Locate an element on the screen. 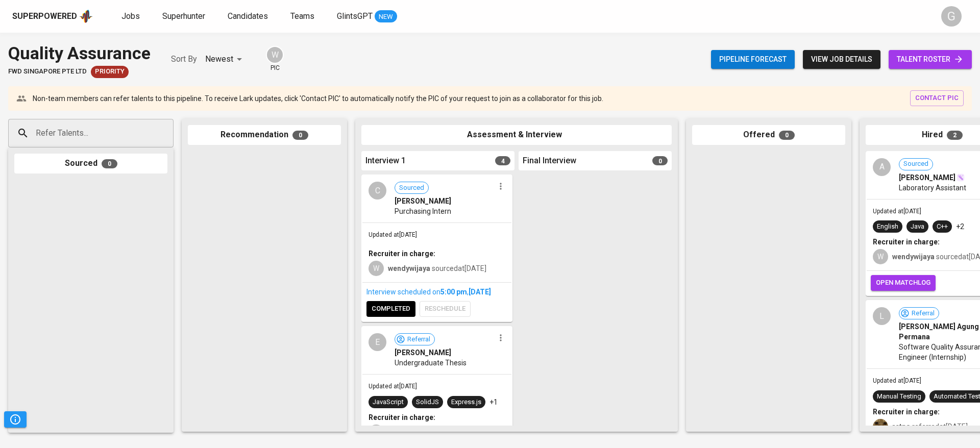 This screenshot has height=448, width=980. p: +2 is located at coordinates (960, 227).